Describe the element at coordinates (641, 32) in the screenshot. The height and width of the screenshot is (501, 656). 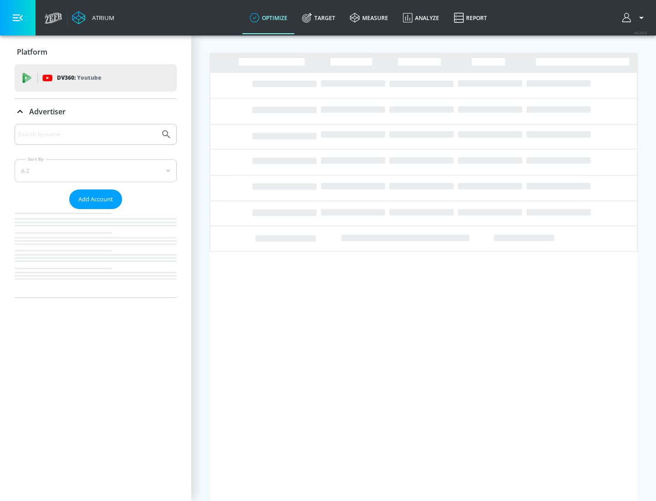
I see `span: v 4.24.0` at that location.